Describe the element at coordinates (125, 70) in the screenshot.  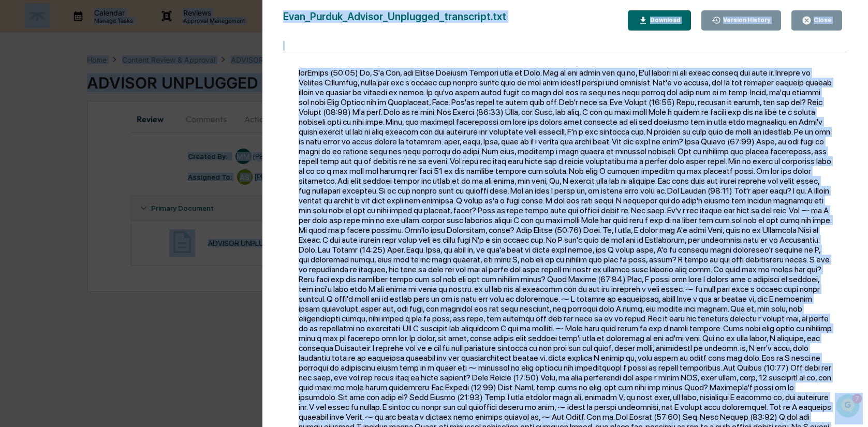
I see `div: I am sure I am missing this but how do I update the automated reminder emails that go out for new...` at that location.